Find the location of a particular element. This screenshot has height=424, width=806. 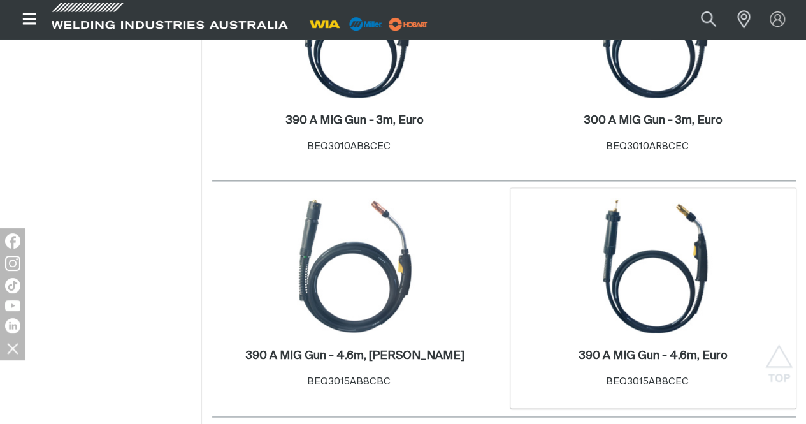

button: Scroll to top is located at coordinates (779, 358).